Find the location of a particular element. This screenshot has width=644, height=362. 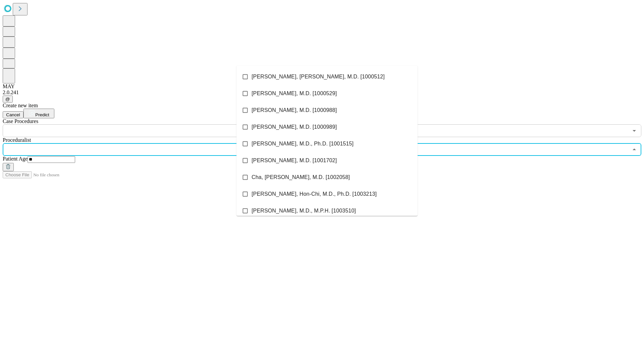

span: Predict is located at coordinates (42, 114).